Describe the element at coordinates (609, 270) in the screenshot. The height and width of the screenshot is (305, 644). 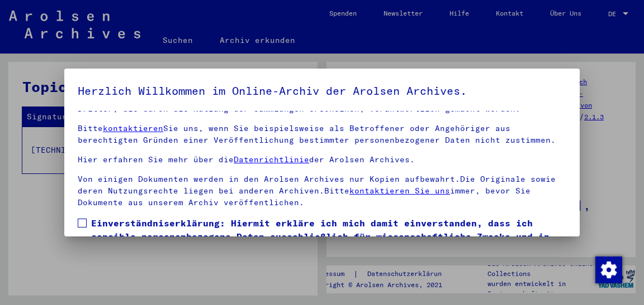
I see `img: Zustimmung ändern` at that location.